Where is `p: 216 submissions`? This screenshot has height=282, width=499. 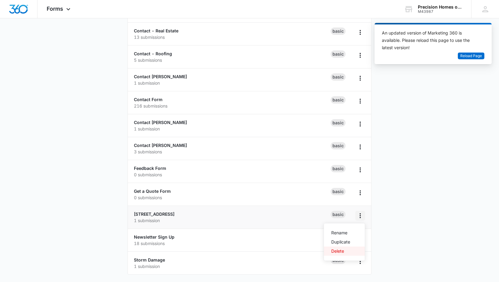 p: 216 submissions is located at coordinates (232, 106).